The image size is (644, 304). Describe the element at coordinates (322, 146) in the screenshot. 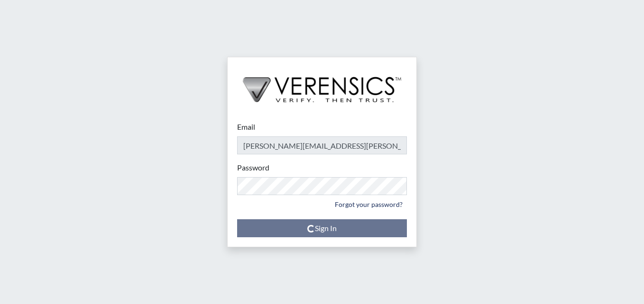

I see `input: Email` at that location.